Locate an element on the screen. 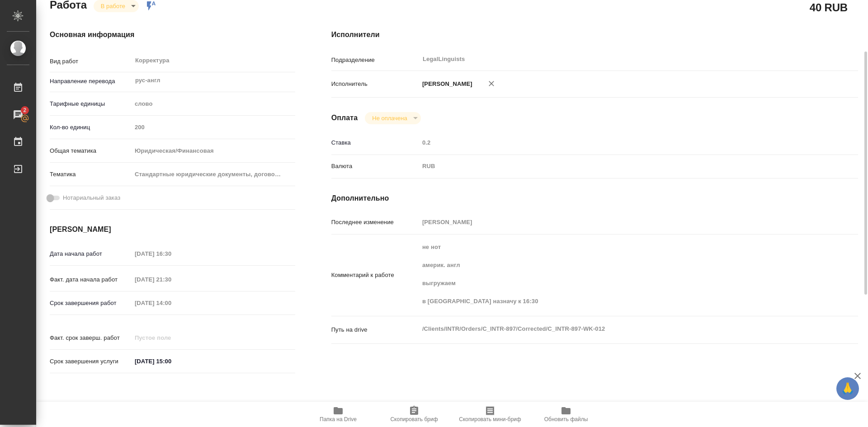  button: Обновить файлы is located at coordinates (566, 414).